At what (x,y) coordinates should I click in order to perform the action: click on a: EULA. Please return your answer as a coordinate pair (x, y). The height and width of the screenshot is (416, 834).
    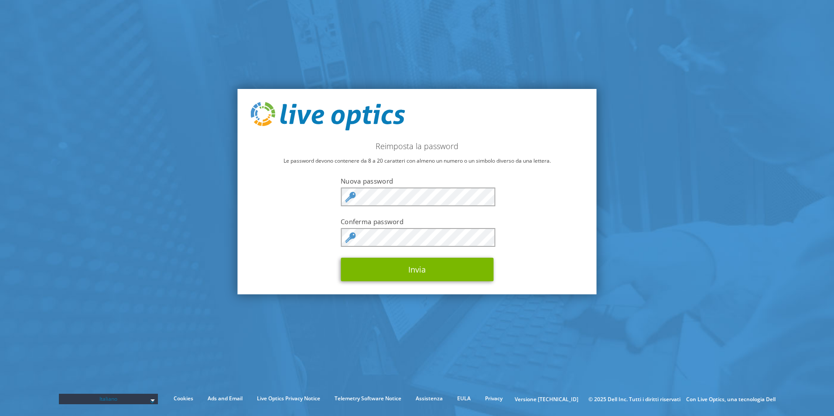
    Looking at the image, I should click on (464, 399).